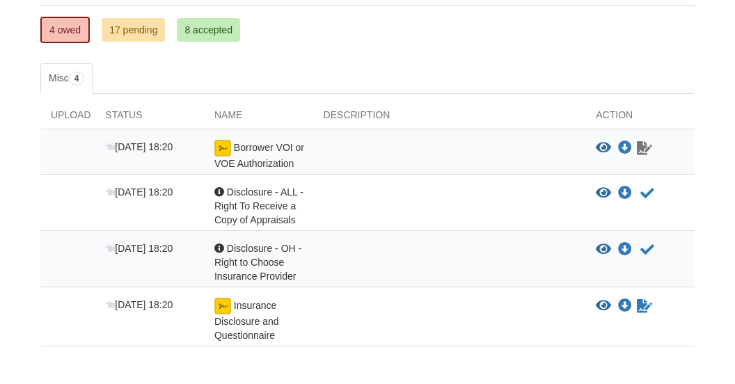 Image resolution: width=735 pixels, height=384 pixels. I want to click on button: View Insurance Disclosure and Questionnaire, so click(604, 306).